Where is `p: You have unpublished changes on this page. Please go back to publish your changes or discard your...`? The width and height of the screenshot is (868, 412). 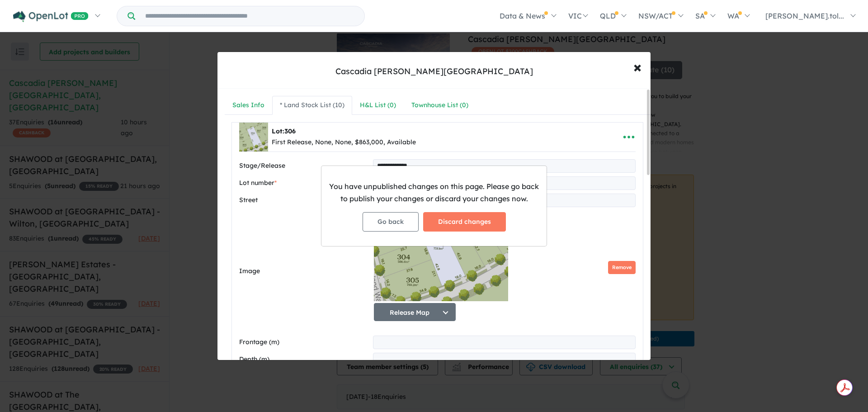 p: You have unpublished changes on this page. Please go back to publish your changes or discard your... is located at coordinates (434, 193).